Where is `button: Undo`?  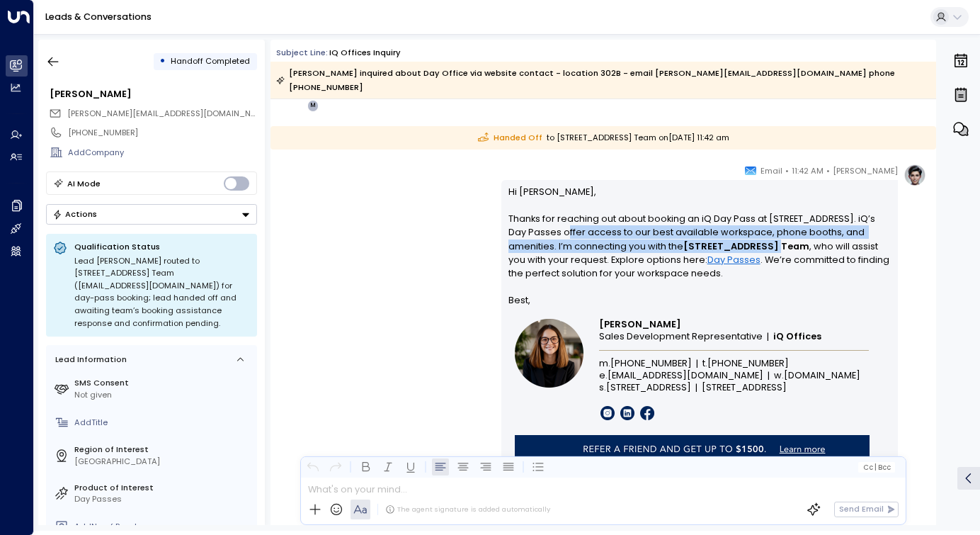
button: Undo is located at coordinates (313, 467).